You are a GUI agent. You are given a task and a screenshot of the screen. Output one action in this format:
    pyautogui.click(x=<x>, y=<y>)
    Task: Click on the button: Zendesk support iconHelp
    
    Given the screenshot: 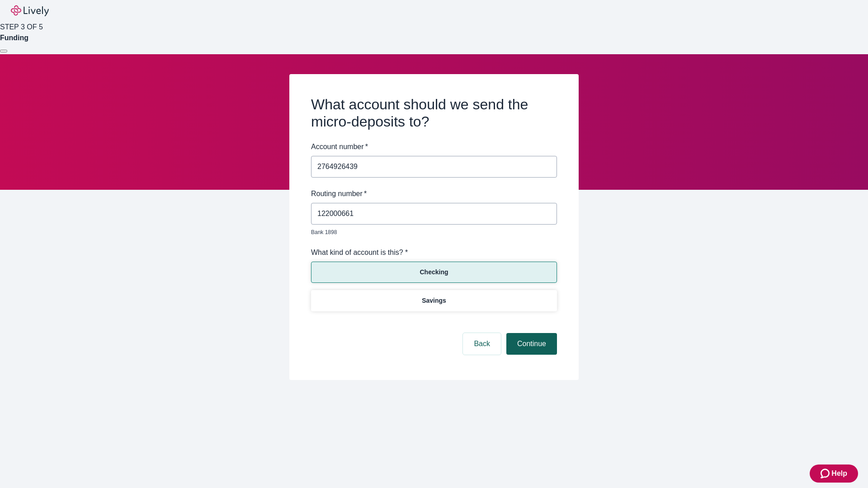 What is the action you would take?
    pyautogui.click(x=833, y=474)
    